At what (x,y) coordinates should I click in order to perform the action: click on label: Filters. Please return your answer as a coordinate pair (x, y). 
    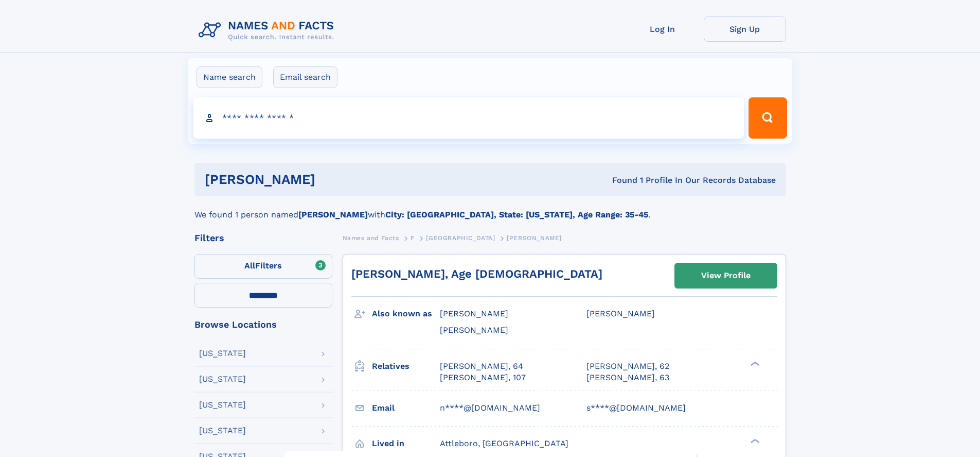
    Looking at the image, I should click on (263, 266).